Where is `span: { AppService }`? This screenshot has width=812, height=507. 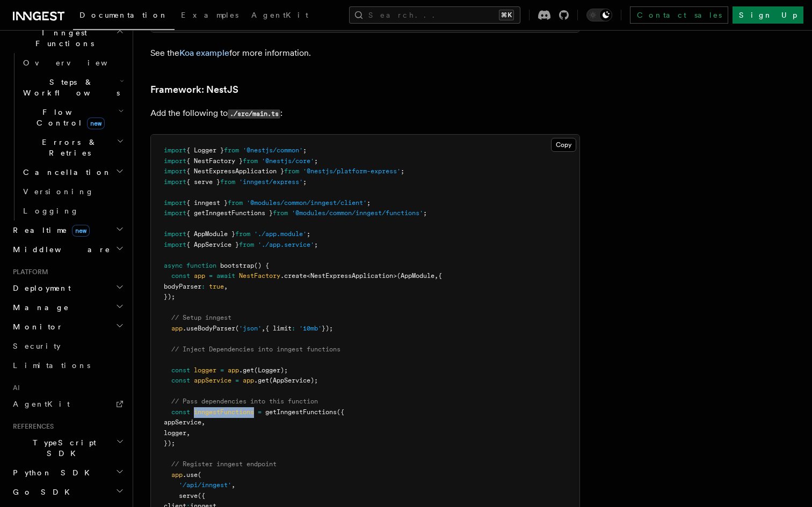 span: { AppService } is located at coordinates (212, 244).